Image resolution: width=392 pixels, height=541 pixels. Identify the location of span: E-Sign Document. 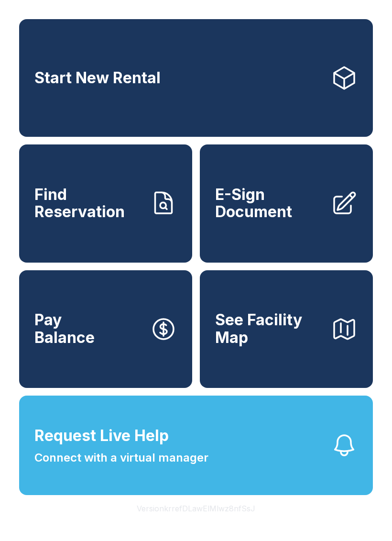
(270, 203).